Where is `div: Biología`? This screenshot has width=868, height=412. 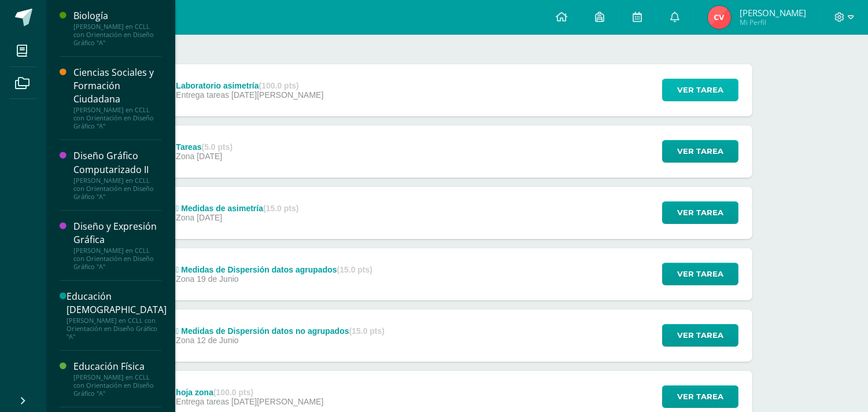
div: Biología is located at coordinates (117, 16).